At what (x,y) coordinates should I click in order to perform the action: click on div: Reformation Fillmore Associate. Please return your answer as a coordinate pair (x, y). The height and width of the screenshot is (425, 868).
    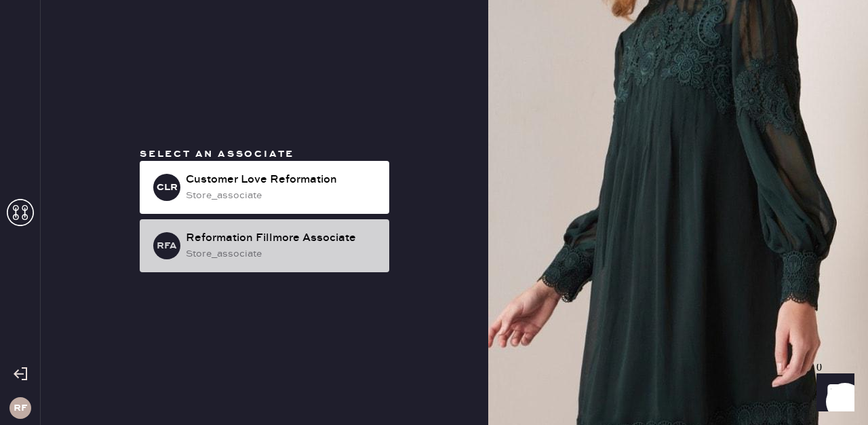
    Looking at the image, I should click on (282, 238).